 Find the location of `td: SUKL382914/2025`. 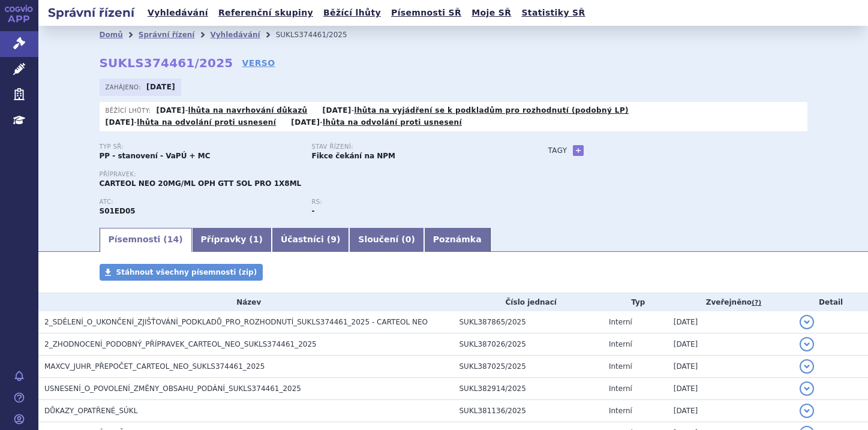

td: SUKL382914/2025 is located at coordinates (527, 389).